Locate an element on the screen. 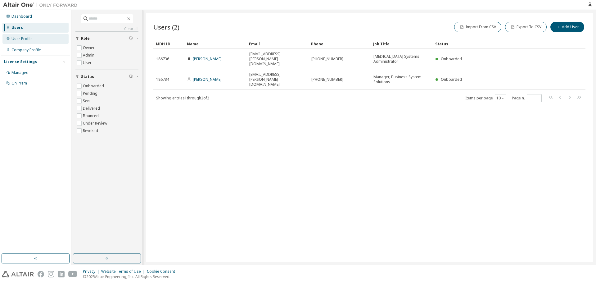  img: linkedin.svg is located at coordinates (61, 274).